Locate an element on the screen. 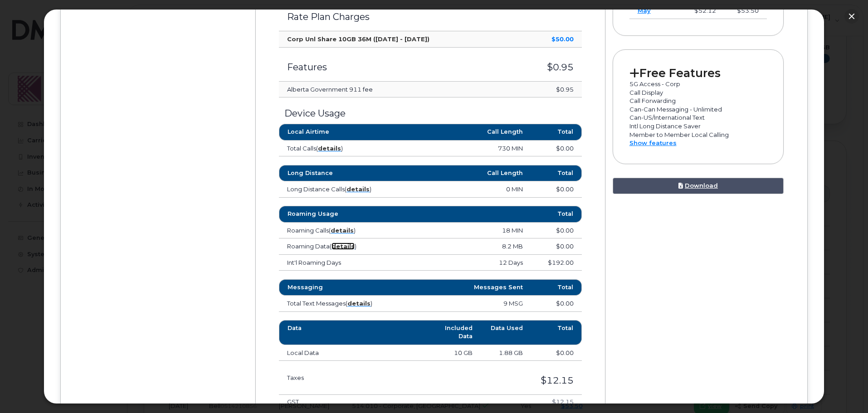  a: Download is located at coordinates (698, 186).